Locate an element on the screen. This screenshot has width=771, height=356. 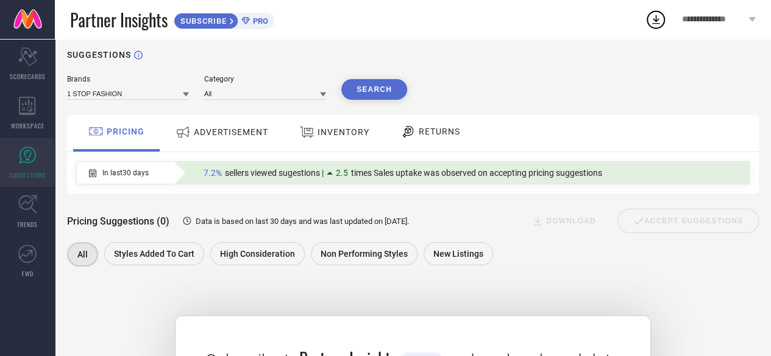
span: TRENDS is located at coordinates (27, 224).